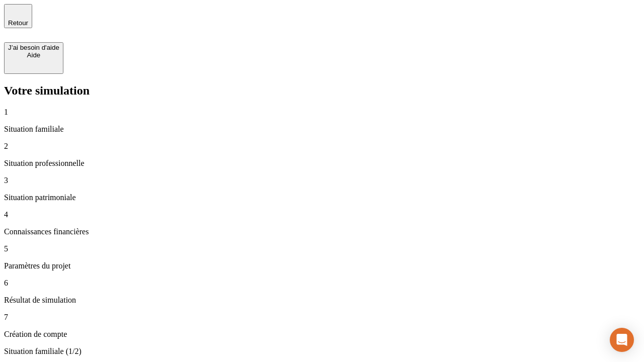 The image size is (644, 362). What do you see at coordinates (34, 58) in the screenshot?
I see `button: J’ai besoin d'aideAide` at bounding box center [34, 58].